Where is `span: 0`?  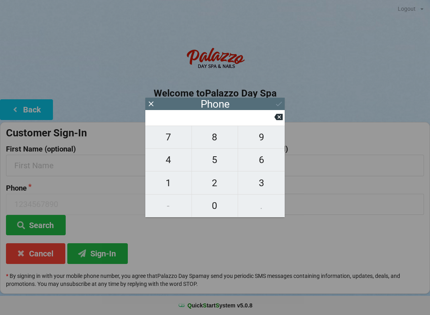 span: 0 is located at coordinates (215, 205).